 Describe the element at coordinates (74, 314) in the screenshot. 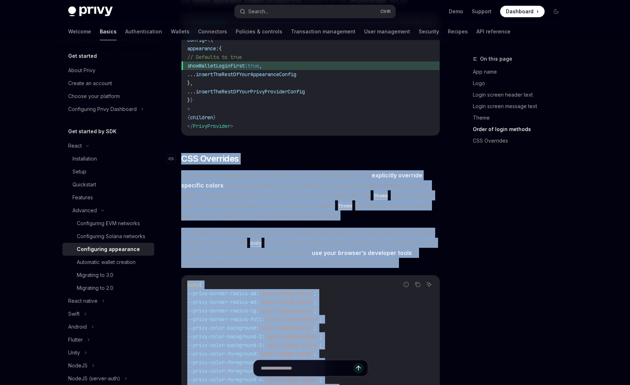

I see `div: Swift` at that location.